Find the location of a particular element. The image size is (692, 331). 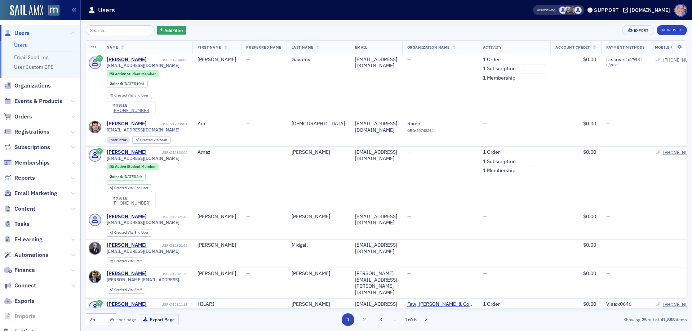

div: End User is located at coordinates (131, 188).